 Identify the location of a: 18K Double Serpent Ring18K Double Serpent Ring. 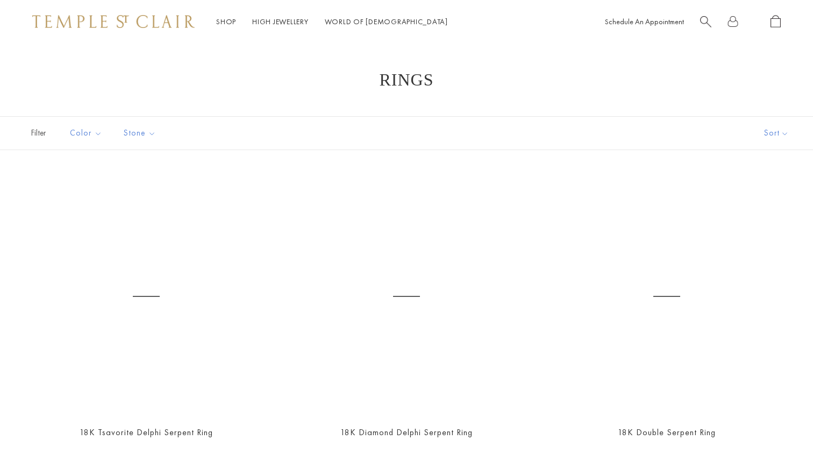
(667, 296).